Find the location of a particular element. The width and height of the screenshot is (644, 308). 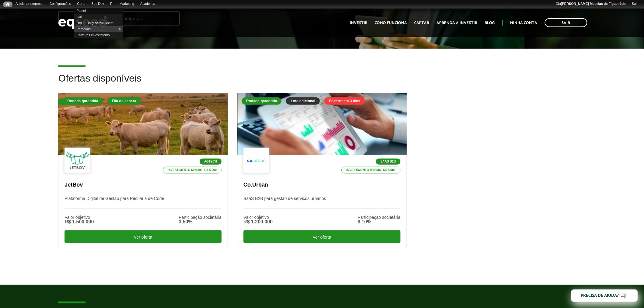

a: Início is located at coordinates (8, 4).